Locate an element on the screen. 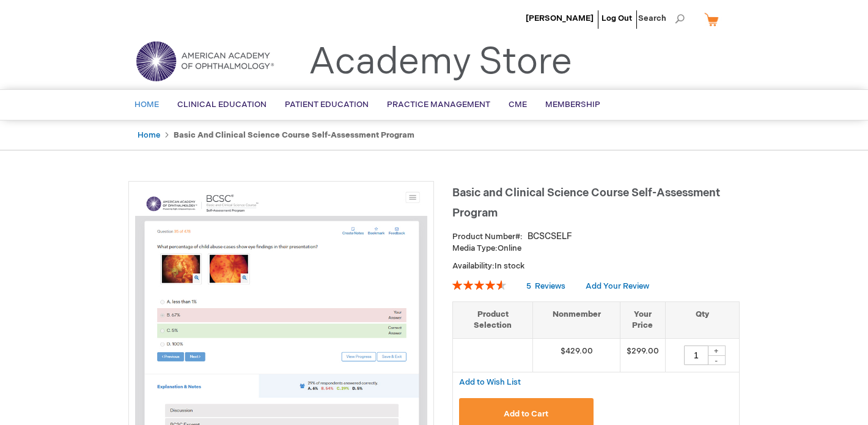  span: In stock is located at coordinates (510, 266).